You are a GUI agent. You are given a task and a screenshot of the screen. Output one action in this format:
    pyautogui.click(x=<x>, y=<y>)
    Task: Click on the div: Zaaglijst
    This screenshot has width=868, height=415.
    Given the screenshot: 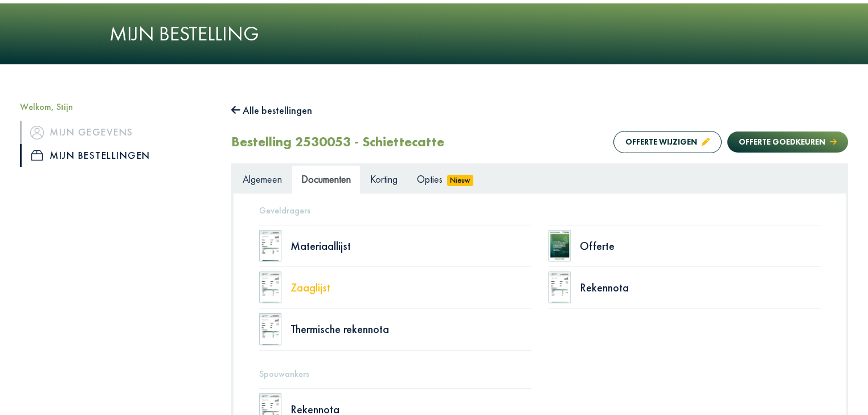 What is the action you would take?
    pyautogui.click(x=411, y=288)
    